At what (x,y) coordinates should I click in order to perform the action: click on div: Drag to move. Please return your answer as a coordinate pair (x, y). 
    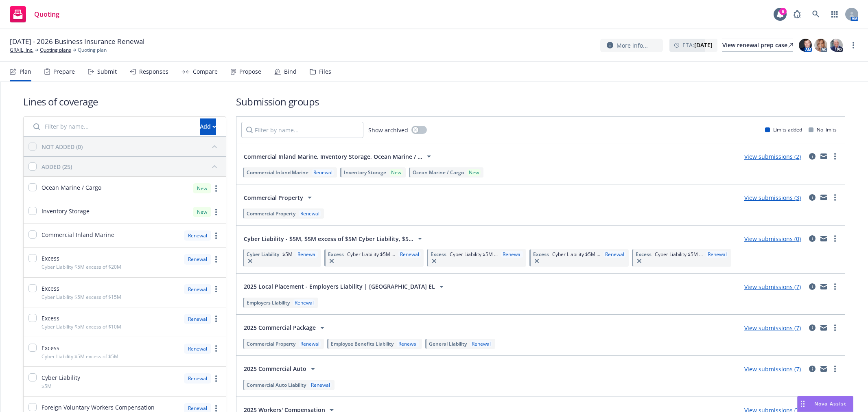
    Looking at the image, I should click on (802, 404).